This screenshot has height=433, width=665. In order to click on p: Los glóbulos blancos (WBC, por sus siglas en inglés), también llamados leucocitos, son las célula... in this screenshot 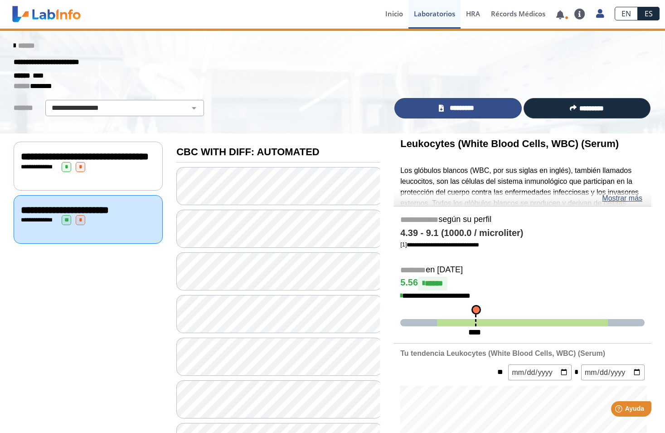, I will do `click(522, 230)`.